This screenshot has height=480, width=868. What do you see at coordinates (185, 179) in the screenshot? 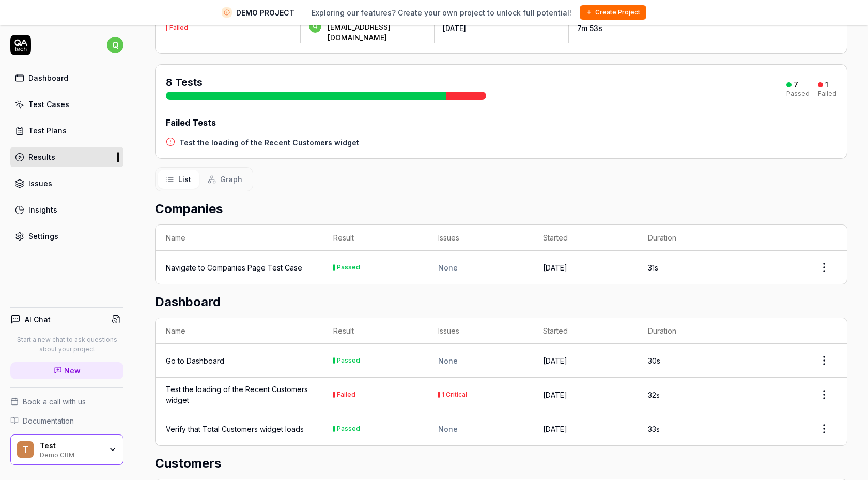
I see `span: List` at bounding box center [185, 179].